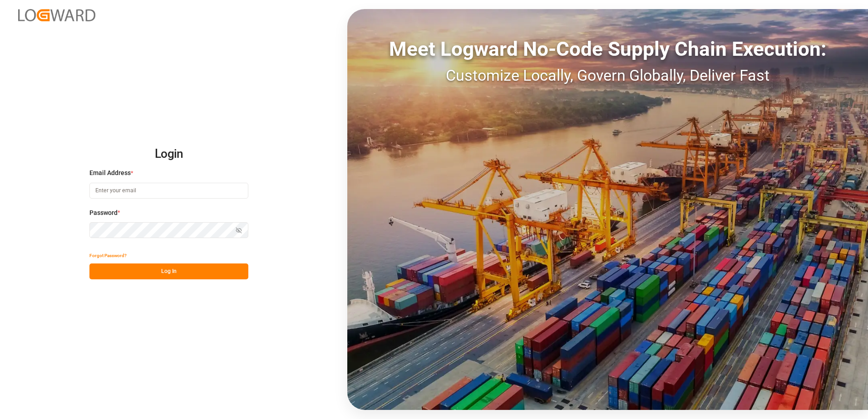 The height and width of the screenshot is (419, 868). What do you see at coordinates (108, 255) in the screenshot?
I see `button: Forgot Password?` at bounding box center [108, 255].